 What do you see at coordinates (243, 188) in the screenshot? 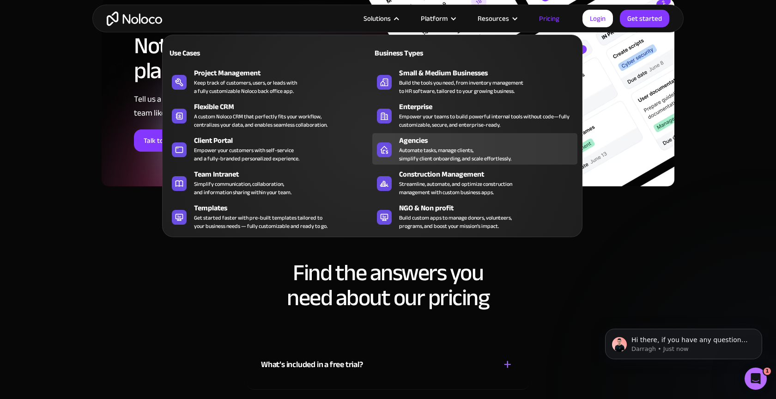
I see `div: Simplify communication, collaboration, and information sharing within your team.` at bounding box center [243, 188].